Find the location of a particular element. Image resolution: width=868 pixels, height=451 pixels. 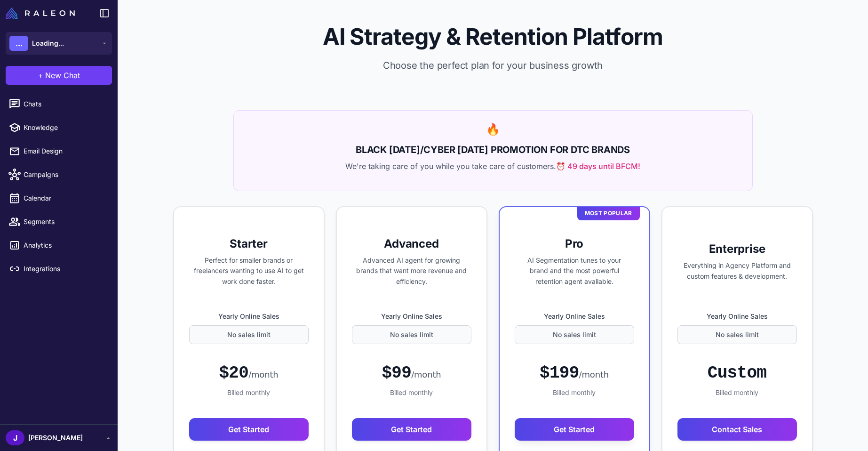

p: Perfect for smaller brands or freelancers wanting to use AI to get work done faster. is located at coordinates (249, 271).